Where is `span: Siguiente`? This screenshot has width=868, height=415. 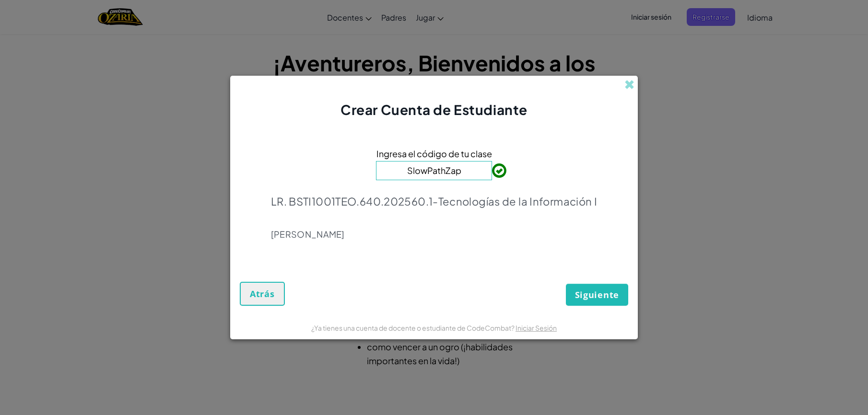 span: Siguiente is located at coordinates (597, 295).